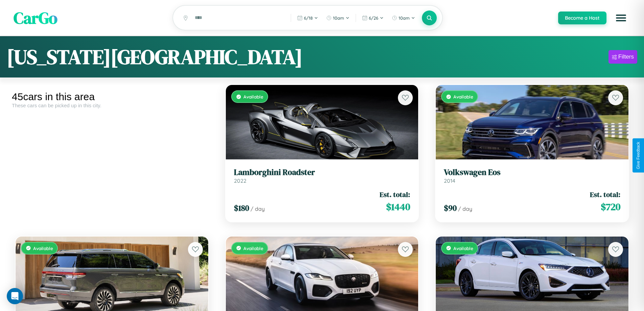  I want to click on span: 2014, so click(450, 181).